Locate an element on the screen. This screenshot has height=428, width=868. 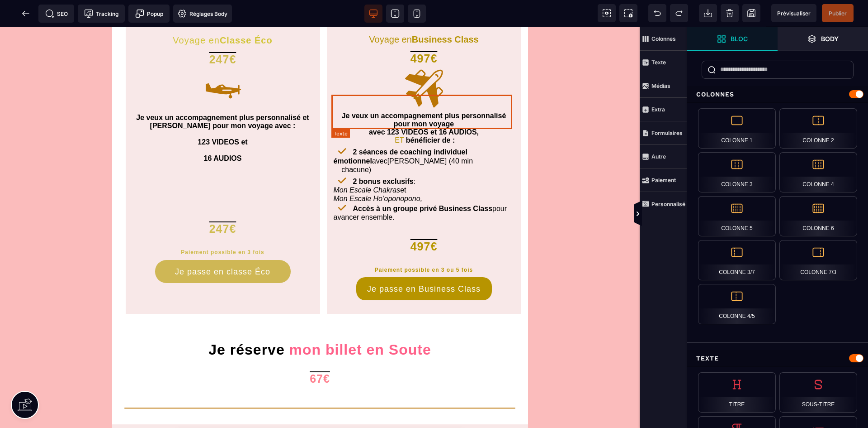
i: Mon Escale Ho’oponopono, is located at coordinates (378, 171).